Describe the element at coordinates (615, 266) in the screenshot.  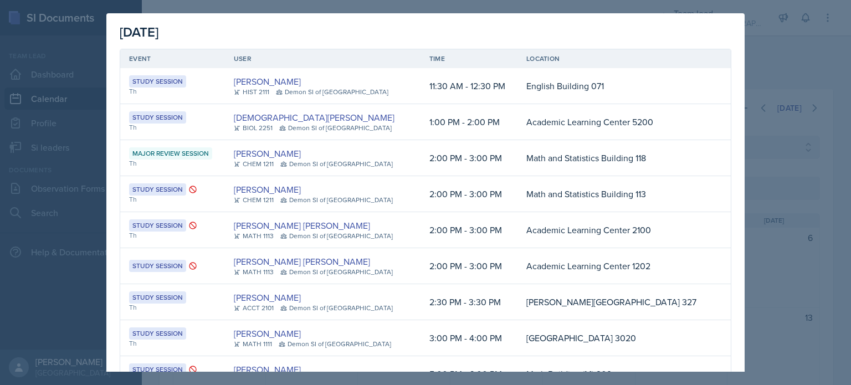
I see `td: Academic Learning Center 1202` at that location.